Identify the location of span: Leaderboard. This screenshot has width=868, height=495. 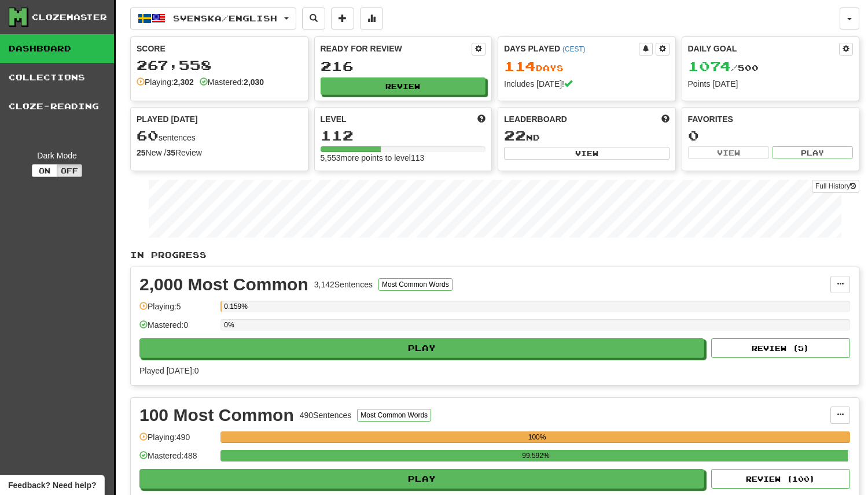
(535, 119).